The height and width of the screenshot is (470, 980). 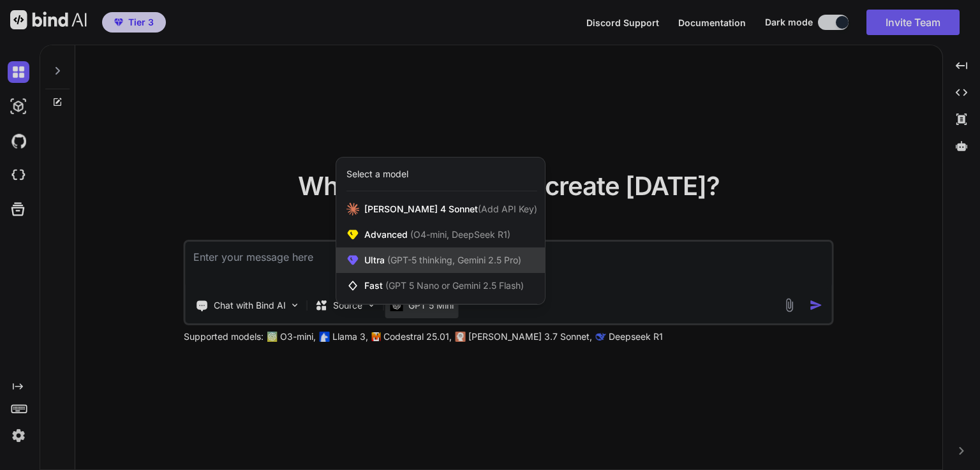 What do you see at coordinates (459, 234) in the screenshot?
I see `span: (O4-mini, DeepSeek R1)` at bounding box center [459, 234].